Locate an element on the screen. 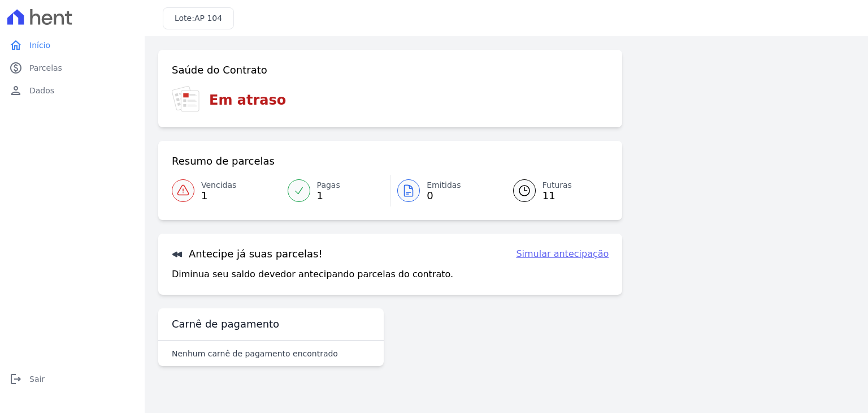 The image size is (868, 413). a: Vencidas 1 is located at coordinates (226, 190).